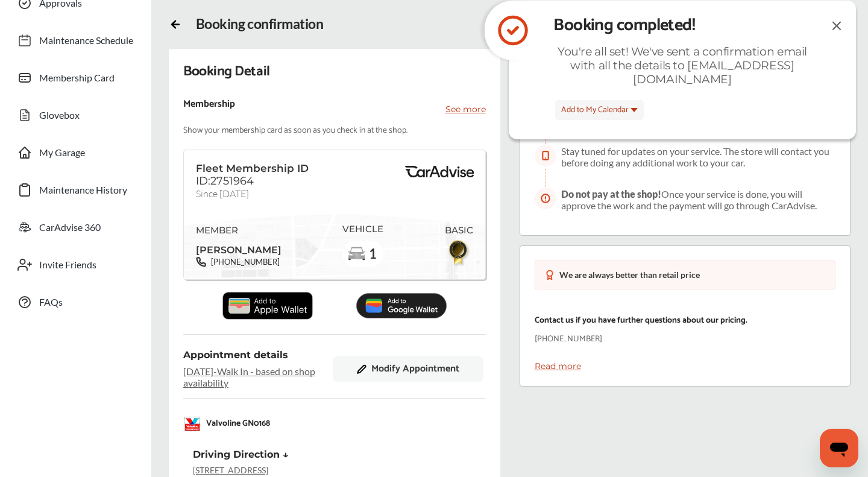  What do you see at coordinates (86, 42) in the screenshot?
I see `span: Maintenance Schedule` at bounding box center [86, 42].